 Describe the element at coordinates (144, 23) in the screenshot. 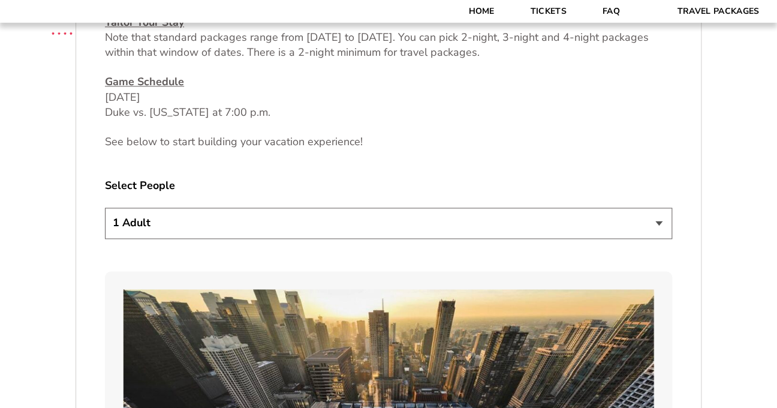

I see `u: Tailor Your Stay` at that location.